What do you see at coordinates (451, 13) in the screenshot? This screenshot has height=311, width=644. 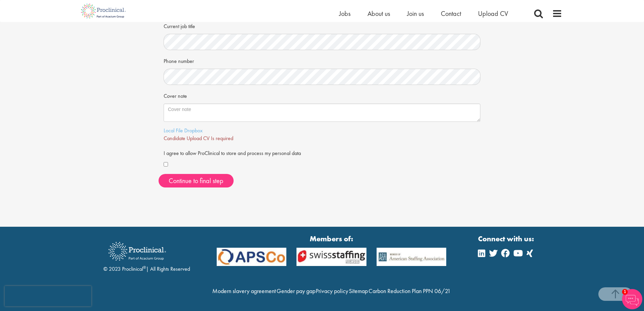 I see `span: Contact` at bounding box center [451, 13].